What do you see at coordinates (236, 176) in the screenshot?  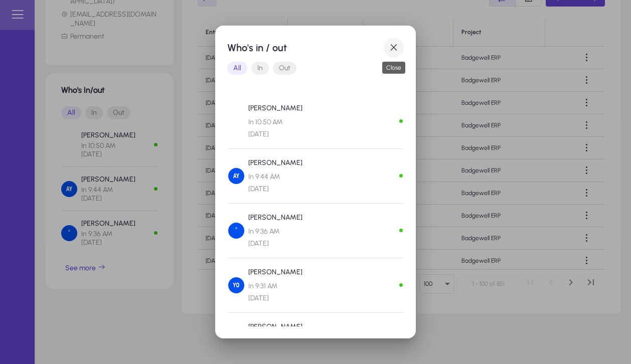 I see `img: Amira Yousef` at bounding box center [236, 176].